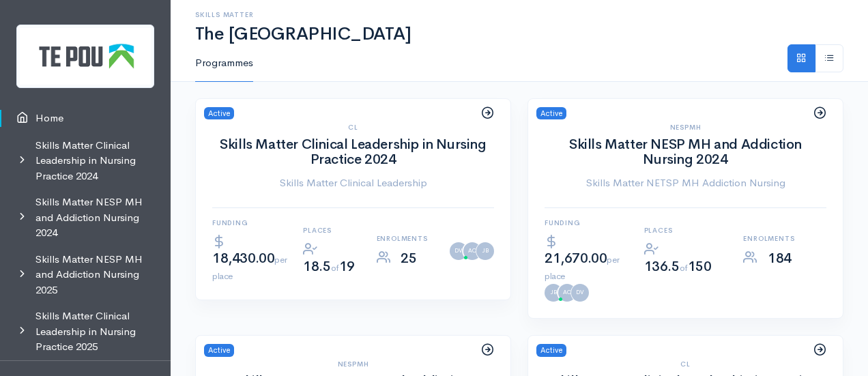  I want to click on span: 18,430.00, so click(249, 267).